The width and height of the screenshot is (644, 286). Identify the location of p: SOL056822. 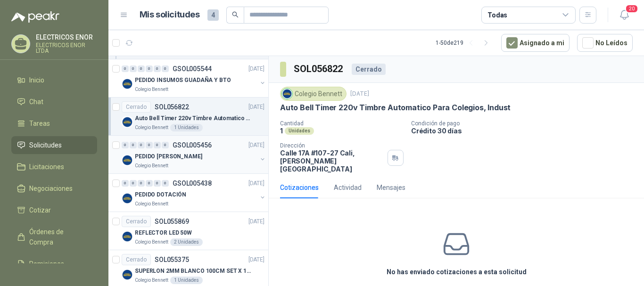
(172, 107).